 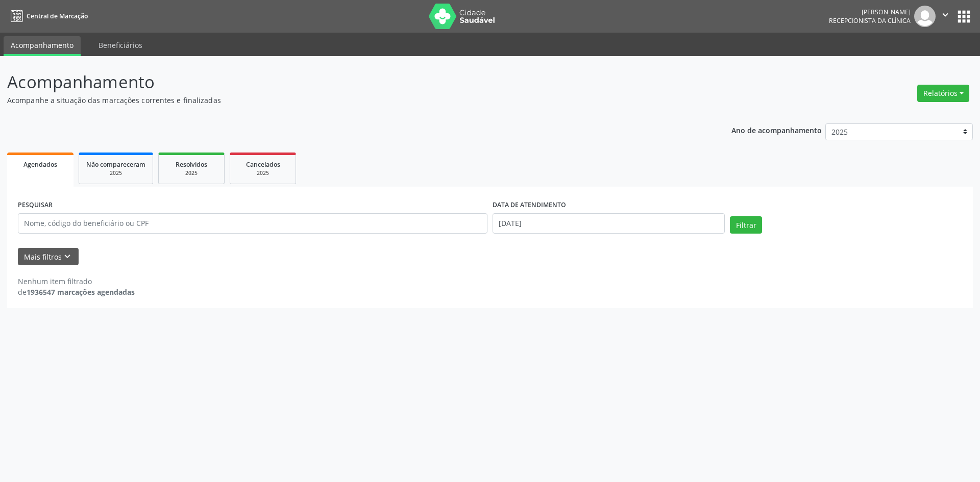 I want to click on strong: 1936547 marcações agendadas, so click(x=81, y=292).